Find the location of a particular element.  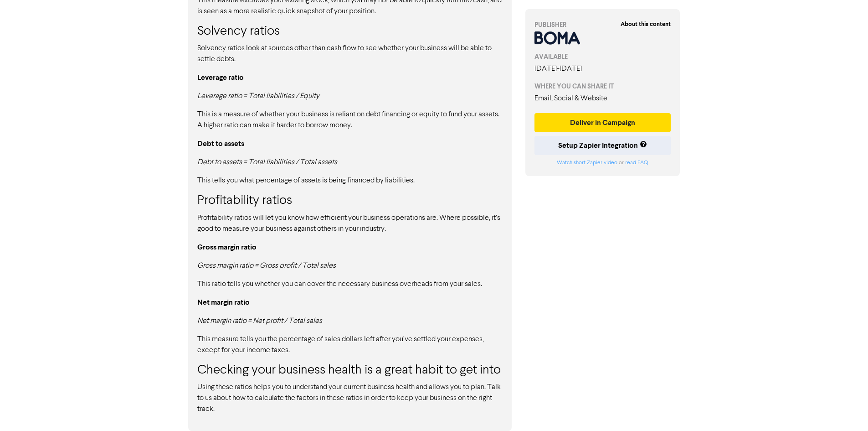

p: Solvency ratios look at sources other than cash flow to see whether your business will be able to... is located at coordinates (350, 54).